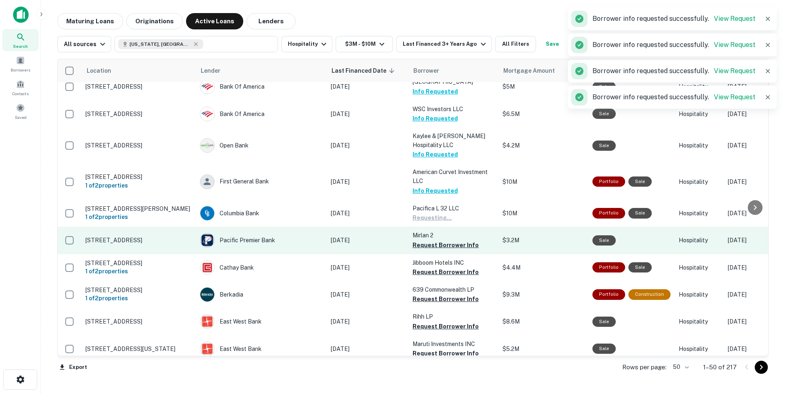  What do you see at coordinates (20, 40) in the screenshot?
I see `div: Search` at bounding box center [20, 40].